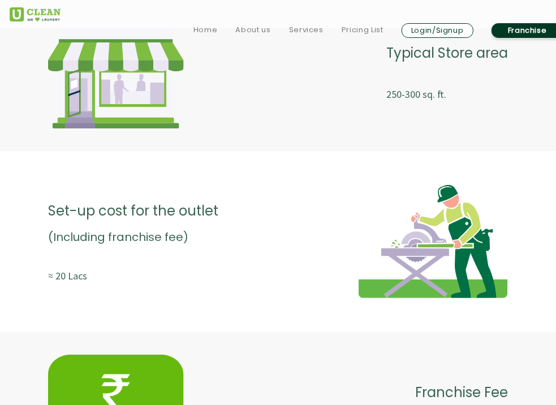 The image size is (556, 405). Describe the element at coordinates (205, 30) in the screenshot. I see `a: Home` at that location.